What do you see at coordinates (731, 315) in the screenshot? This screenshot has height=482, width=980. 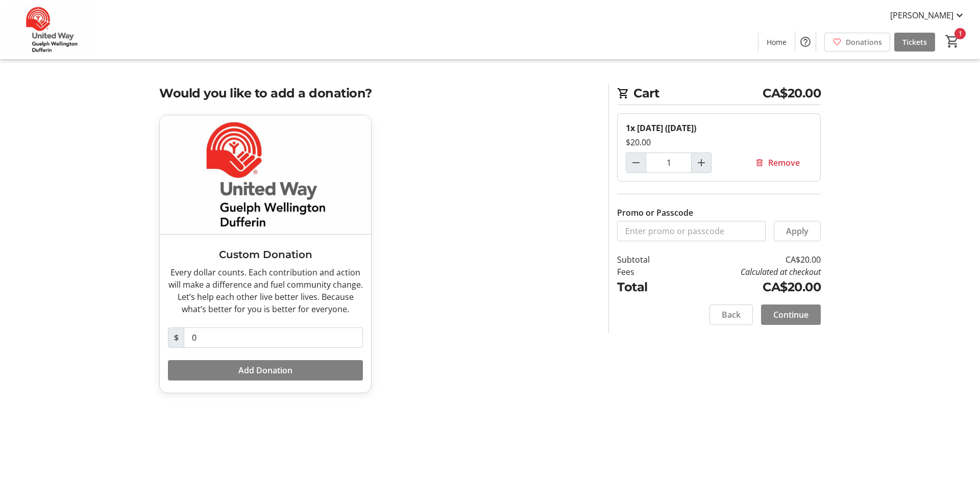 I see `button: Back` at bounding box center [731, 315].